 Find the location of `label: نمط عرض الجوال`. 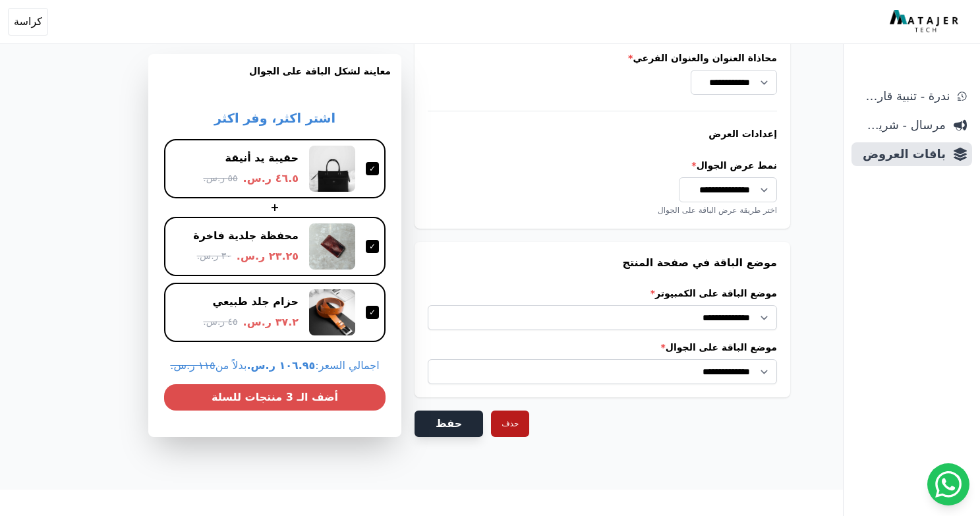

label: نمط عرض الجوال is located at coordinates (602, 166).